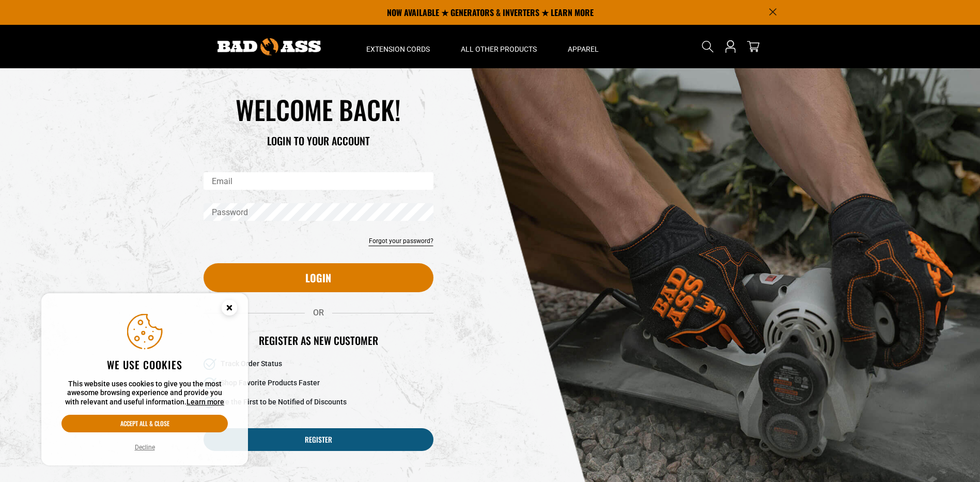  What do you see at coordinates (318, 109) in the screenshot?
I see `h1: WELCOME BACK!` at bounding box center [318, 109].